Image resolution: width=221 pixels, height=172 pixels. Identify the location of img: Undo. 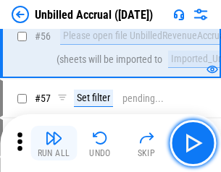
(100, 138).